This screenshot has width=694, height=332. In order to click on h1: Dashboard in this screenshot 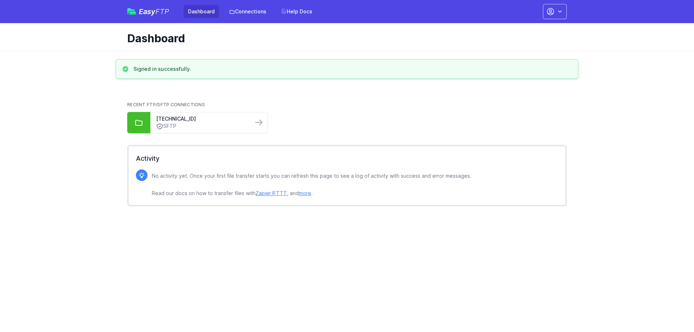, I will do `click(344, 38)`.